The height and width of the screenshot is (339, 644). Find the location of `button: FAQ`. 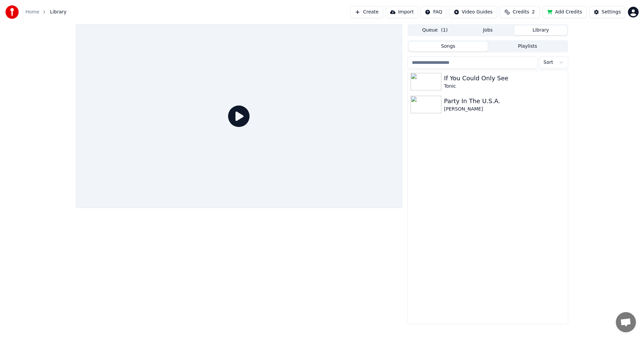

button: FAQ is located at coordinates (433, 12).